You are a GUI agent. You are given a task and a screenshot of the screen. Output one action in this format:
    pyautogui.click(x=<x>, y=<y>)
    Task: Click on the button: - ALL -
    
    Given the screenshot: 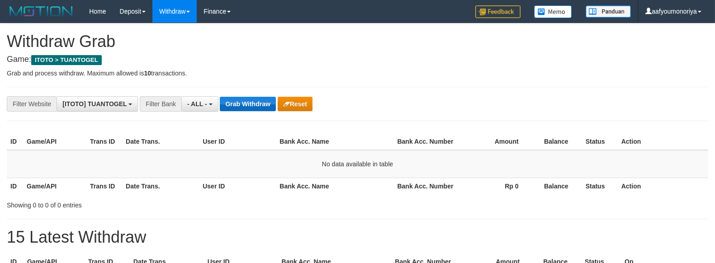 What is the action you would take?
    pyautogui.click(x=199, y=104)
    